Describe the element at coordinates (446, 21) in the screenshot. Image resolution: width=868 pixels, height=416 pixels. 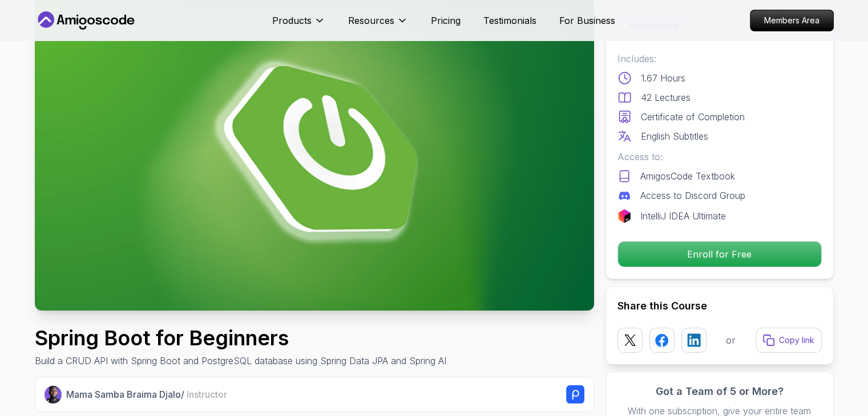
I see `a: Pricing` at that location.